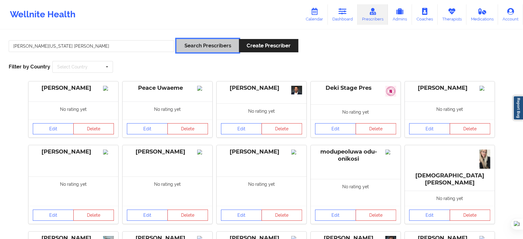  What do you see at coordinates (29, 66) in the screenshot?
I see `span: Filter by Country` at bounding box center [29, 66].